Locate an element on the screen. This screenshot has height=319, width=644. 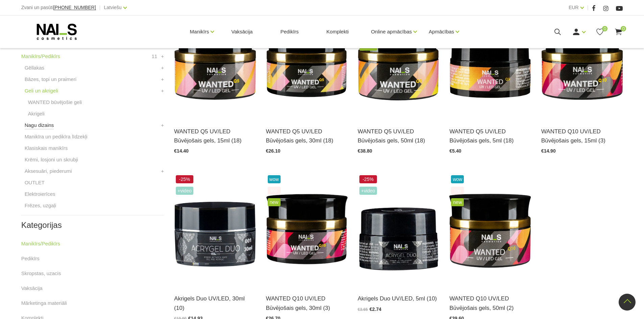
a: Online apmācības is located at coordinates (391, 32).